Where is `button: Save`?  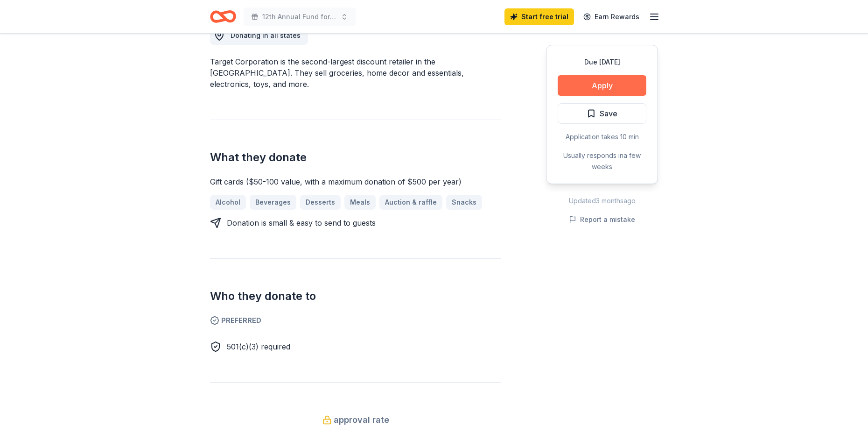
button: Save is located at coordinates (602, 113).